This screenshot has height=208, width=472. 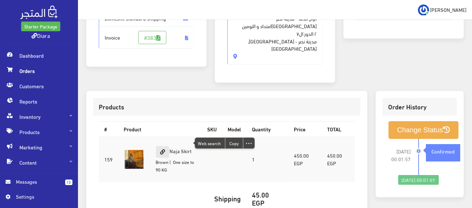 I want to click on a: #383, so click(x=152, y=37).